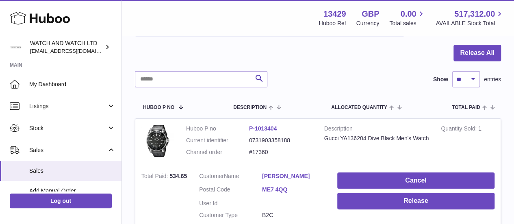 Image resolution: width=514 pixels, height=224 pixels. Describe the element at coordinates (415, 201) in the screenshot. I see `button: Release` at that location.